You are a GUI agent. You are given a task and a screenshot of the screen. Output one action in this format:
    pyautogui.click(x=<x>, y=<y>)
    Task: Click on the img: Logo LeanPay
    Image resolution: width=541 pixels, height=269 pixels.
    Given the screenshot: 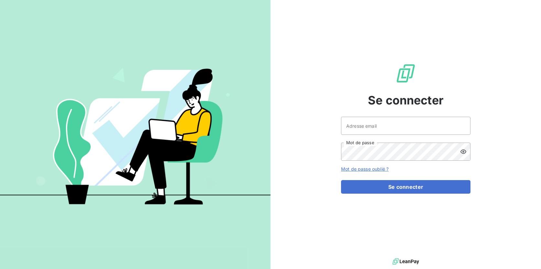 What is the action you would take?
    pyautogui.click(x=406, y=73)
    